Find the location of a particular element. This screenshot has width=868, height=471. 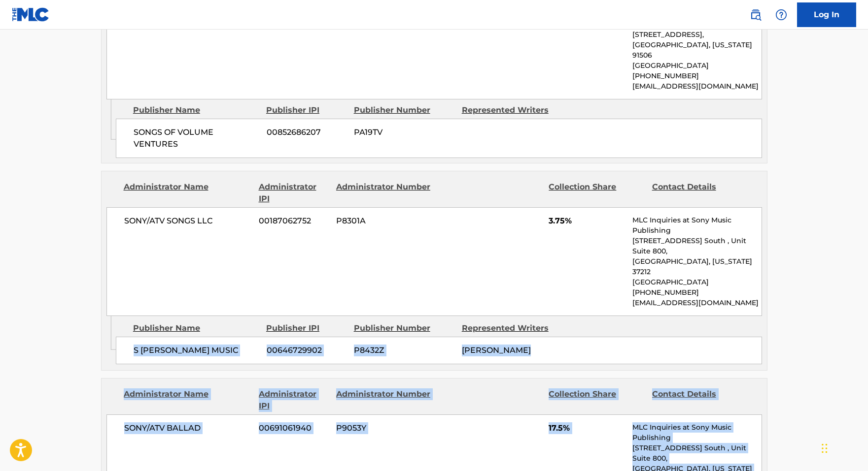

span: SONY/ATV SONGS LLC is located at coordinates (187, 221).